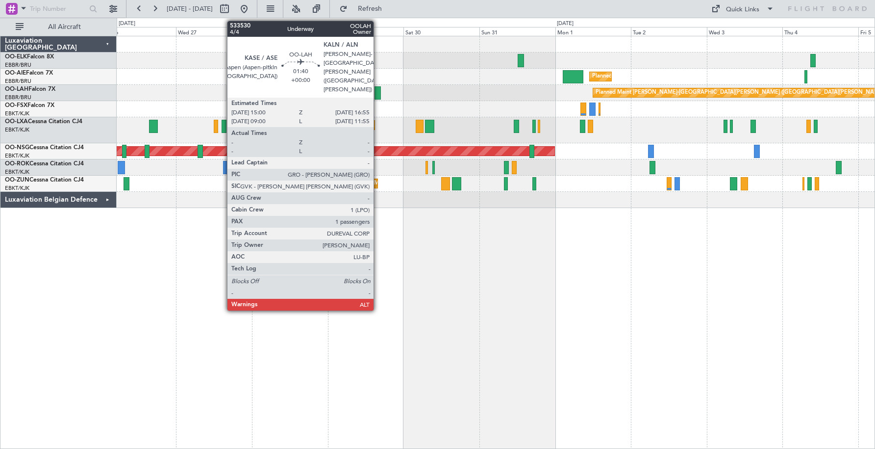 This screenshot has height=449, width=875. What do you see at coordinates (17, 180) in the screenshot?
I see `span: OO-ZUN` at bounding box center [17, 180].